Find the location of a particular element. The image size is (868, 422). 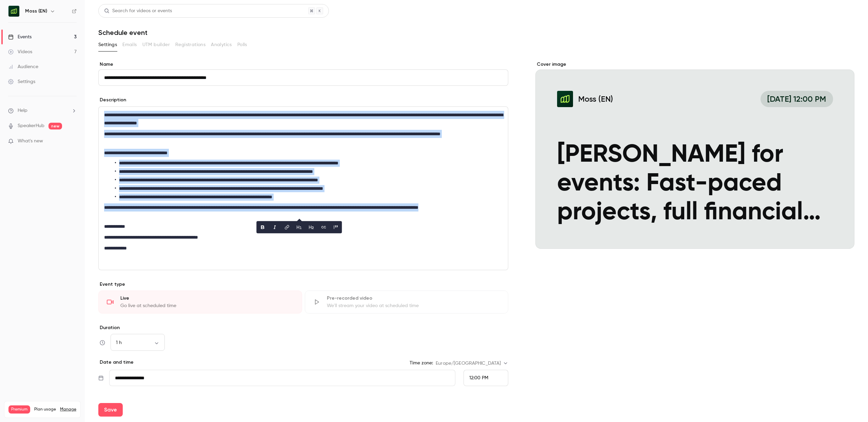

div: Search for videos or events is located at coordinates (138, 11).